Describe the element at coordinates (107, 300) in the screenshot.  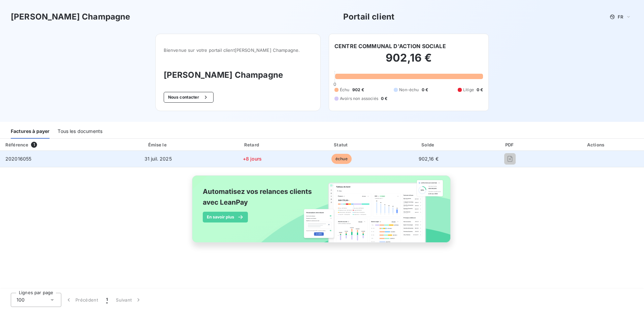
I see `button: 1` at that location.